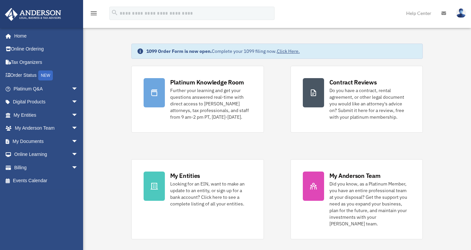 The width and height of the screenshot is (471, 250). I want to click on a: My Entitiesarrow_drop_down, so click(46, 115).